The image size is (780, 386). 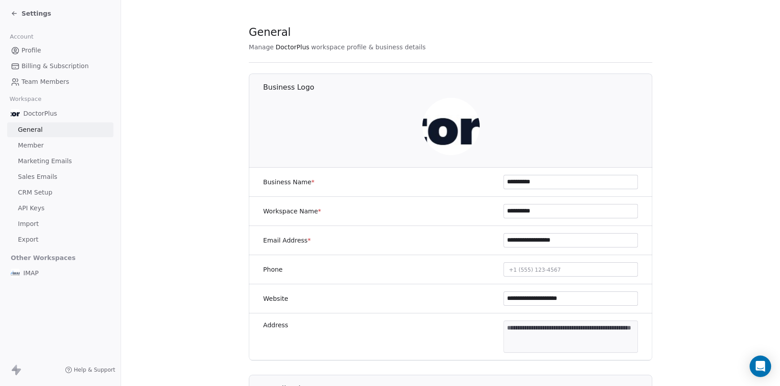 I want to click on span: Other Workspaces, so click(x=43, y=258).